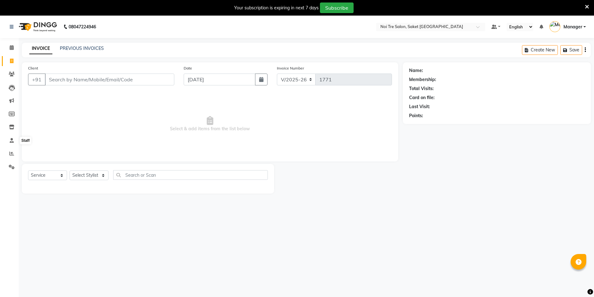 The height and width of the screenshot is (297, 594). I want to click on input: Search or Scan, so click(191, 175).